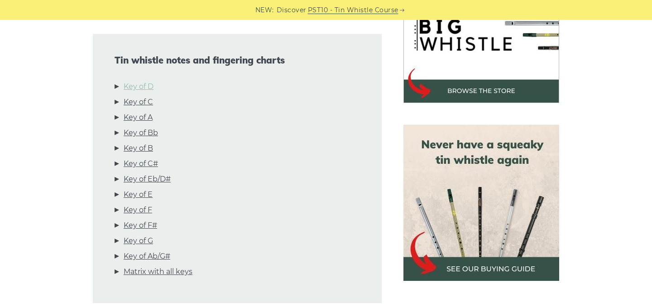 The image size is (652, 304). I want to click on a: Key of Eb/D#, so click(147, 179).